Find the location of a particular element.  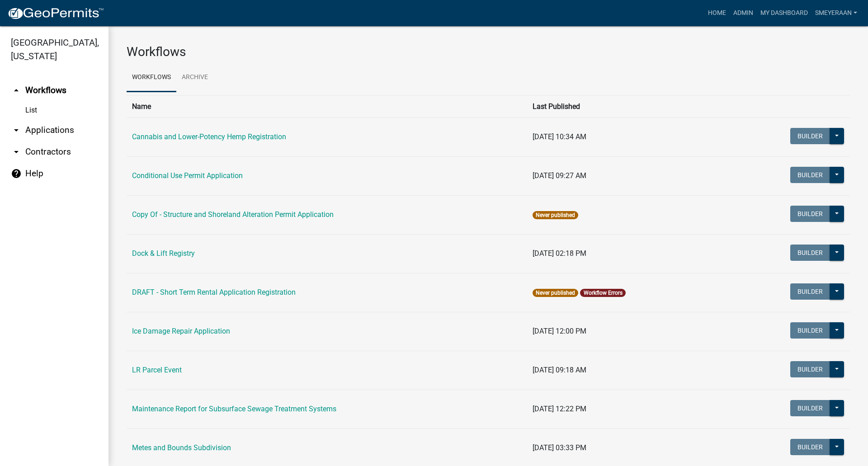

h3: Workflows is located at coordinates (488, 52).